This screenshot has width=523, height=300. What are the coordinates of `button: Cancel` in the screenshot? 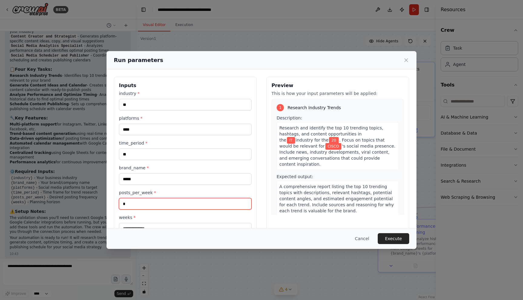 It's located at (362, 239).